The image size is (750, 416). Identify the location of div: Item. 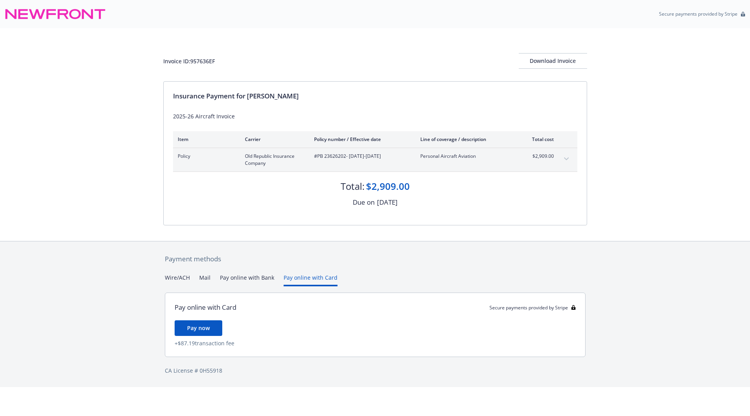
(205, 139).